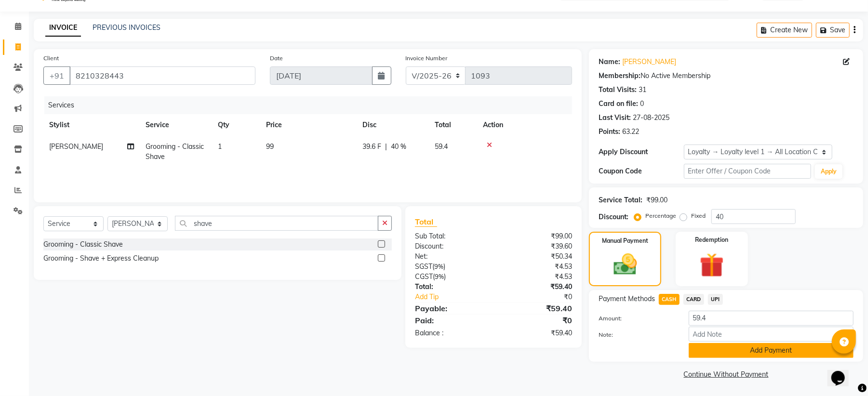  Describe the element at coordinates (620, 200) in the screenshot. I see `div: Service Total:` at that location.